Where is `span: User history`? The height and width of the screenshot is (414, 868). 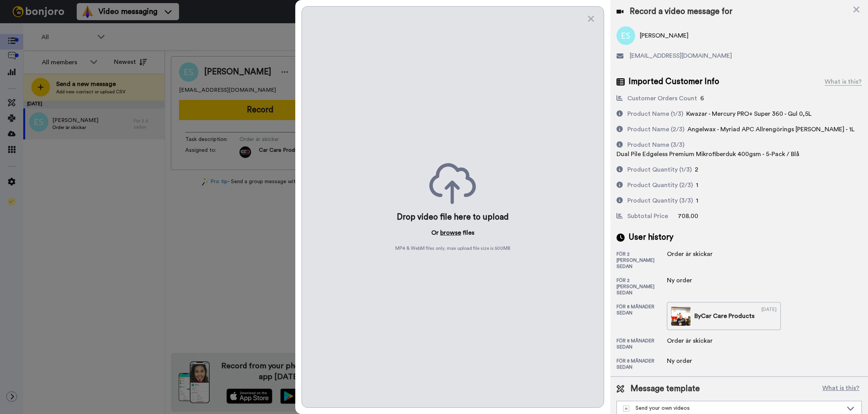 span: User history is located at coordinates (651, 237).